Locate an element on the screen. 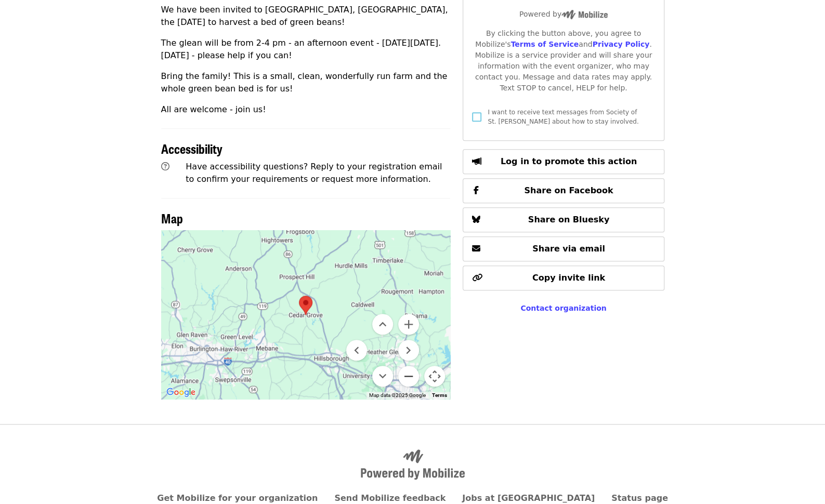  span: Log in to promote this action is located at coordinates (569, 161).